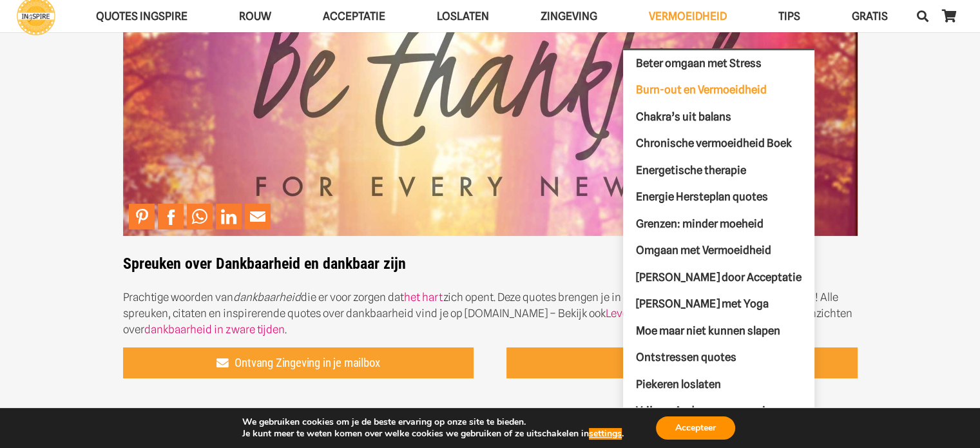 The image size is (980, 448). What do you see at coordinates (569, 16) in the screenshot?
I see `span: Zingeving` at bounding box center [569, 16].